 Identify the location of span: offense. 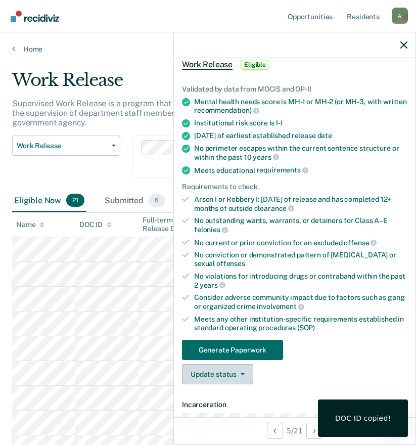
(360, 243).